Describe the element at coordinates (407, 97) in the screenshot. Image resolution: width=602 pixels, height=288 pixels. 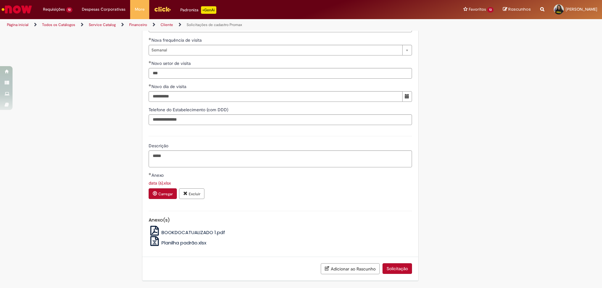
I see `button: Mostrar calendário para Novo dia de visita` at that location.